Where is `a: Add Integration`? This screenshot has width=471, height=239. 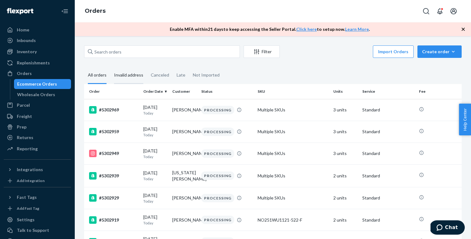
a: Add Integration is located at coordinates (37, 181).